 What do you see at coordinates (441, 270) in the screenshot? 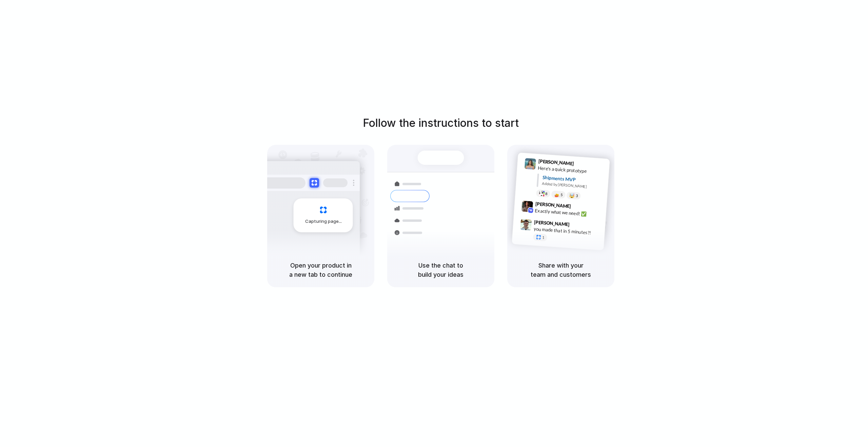
I see `h5: Use the chat to build your ideas` at bounding box center [441, 270].